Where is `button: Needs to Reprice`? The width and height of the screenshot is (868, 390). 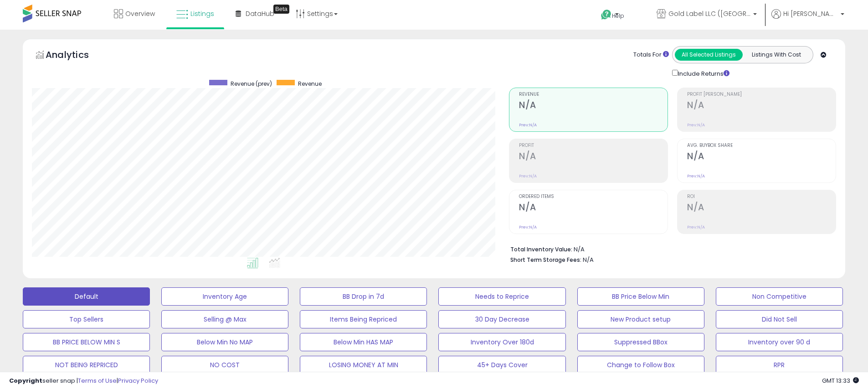 button: Needs to Reprice is located at coordinates (502, 297).